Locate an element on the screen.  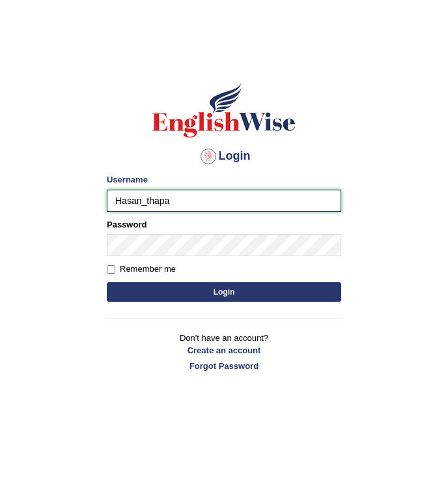
input: Remember me is located at coordinates (111, 269).